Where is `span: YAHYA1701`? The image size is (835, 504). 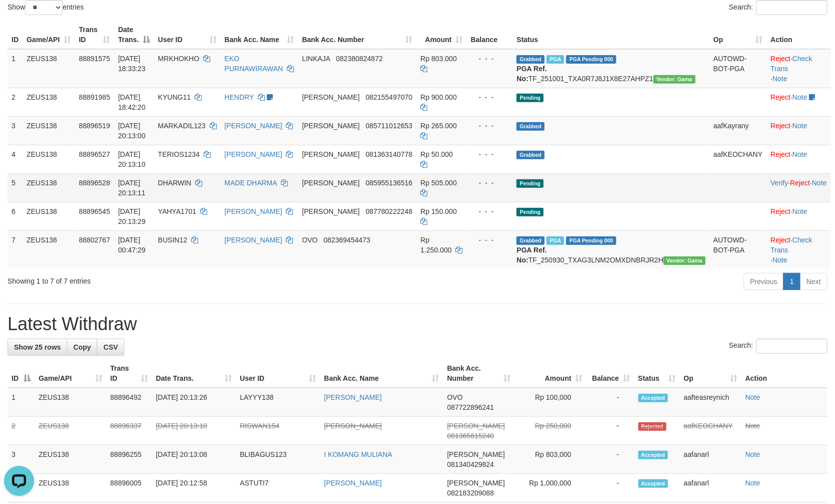
span: YAHYA1701 is located at coordinates (177, 211).